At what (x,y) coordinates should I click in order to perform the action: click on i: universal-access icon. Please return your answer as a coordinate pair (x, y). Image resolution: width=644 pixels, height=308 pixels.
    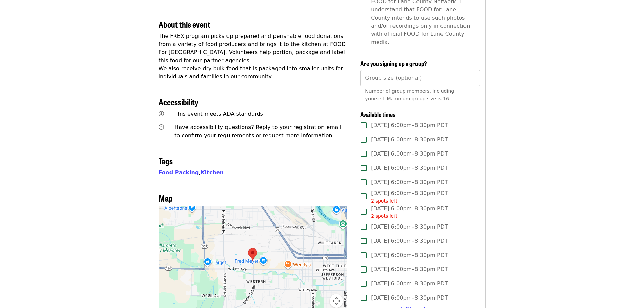
    Looking at the image, I should click on (161, 114).